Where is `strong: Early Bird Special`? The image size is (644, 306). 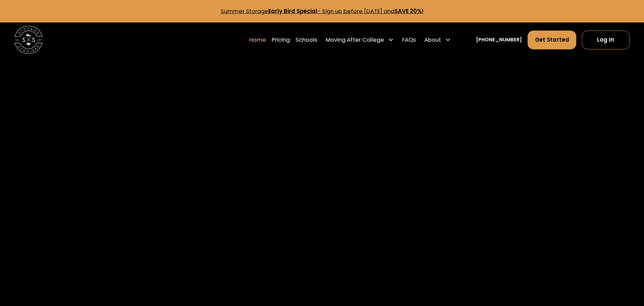 strong: Early Bird Special is located at coordinates (293, 11).